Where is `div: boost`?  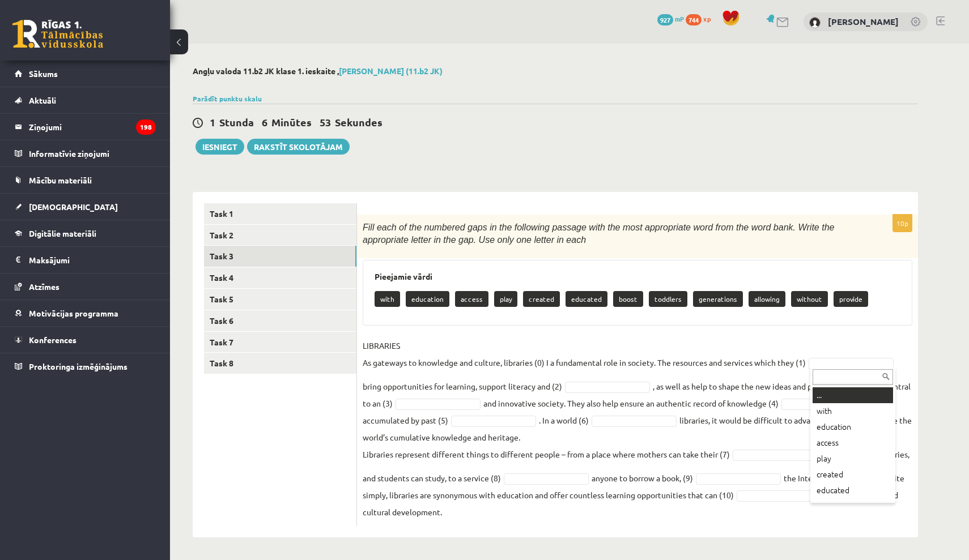
div: boost is located at coordinates (853, 506).